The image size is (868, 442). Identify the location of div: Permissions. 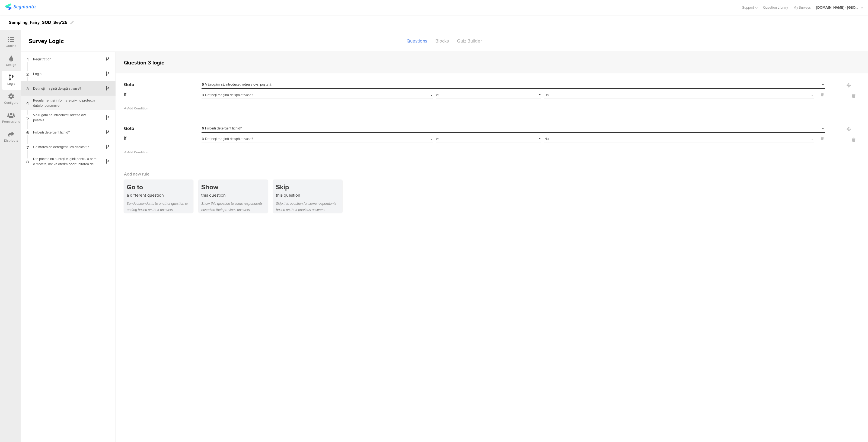
(11, 122).